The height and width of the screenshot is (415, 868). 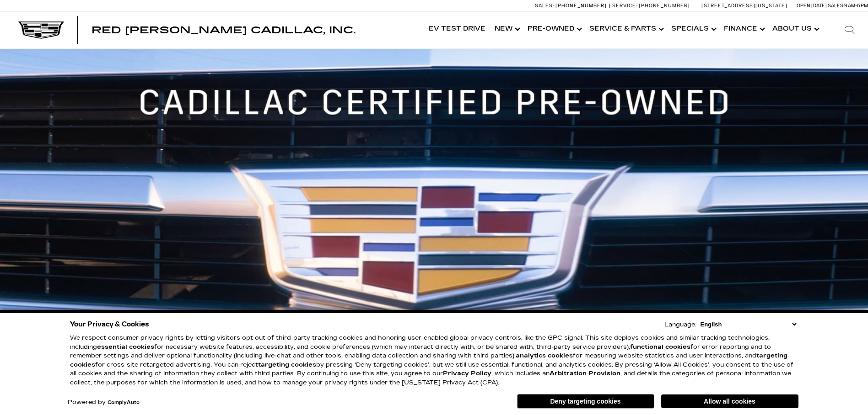 I want to click on a: New, so click(x=507, y=29).